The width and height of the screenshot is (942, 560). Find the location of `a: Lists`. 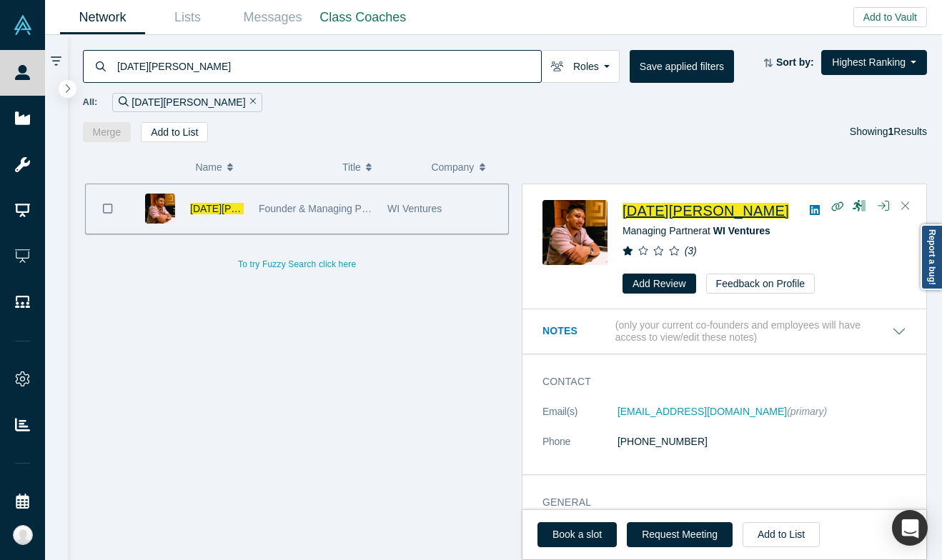

a: Lists is located at coordinates (187, 17).